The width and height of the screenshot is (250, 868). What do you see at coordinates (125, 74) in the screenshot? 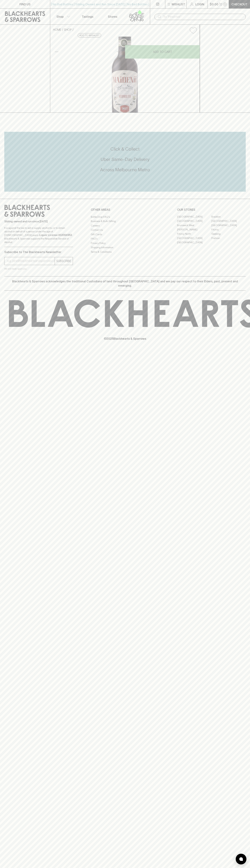
I see `img: 12716.png` at bounding box center [125, 74].